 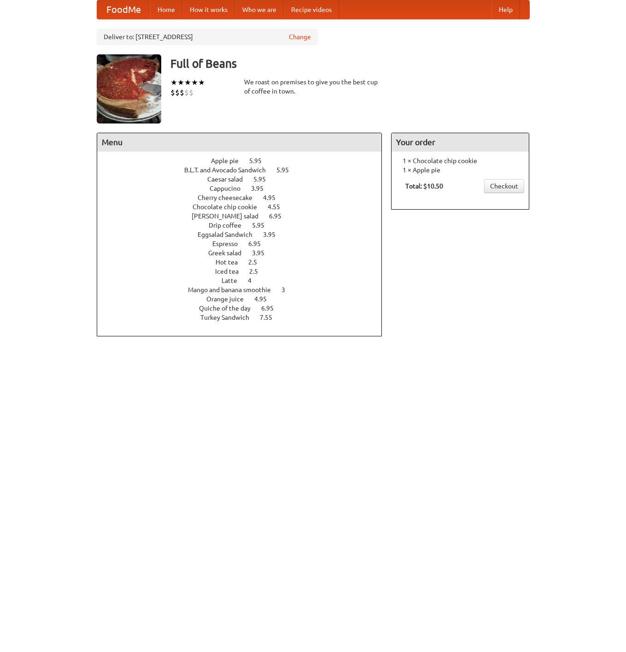 What do you see at coordinates (300, 37) in the screenshot?
I see `a: Change` at bounding box center [300, 37].